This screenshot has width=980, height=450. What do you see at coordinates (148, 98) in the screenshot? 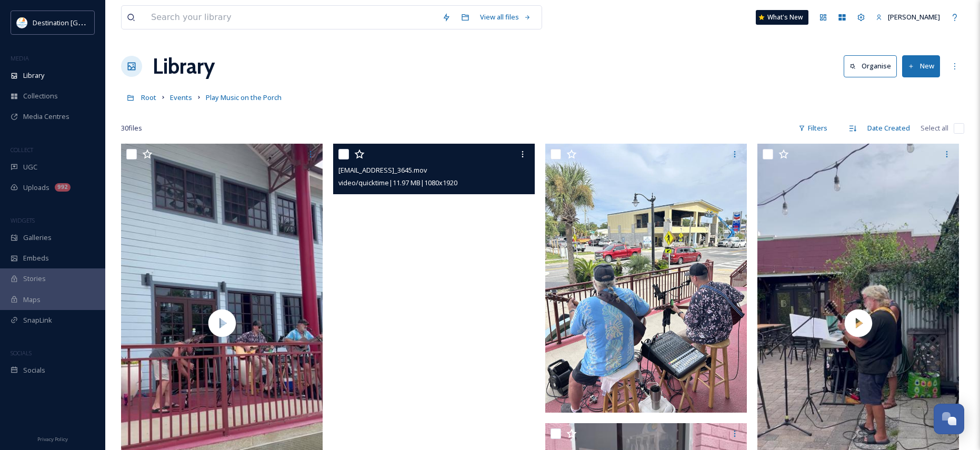
I see `span: Root` at bounding box center [148, 98].